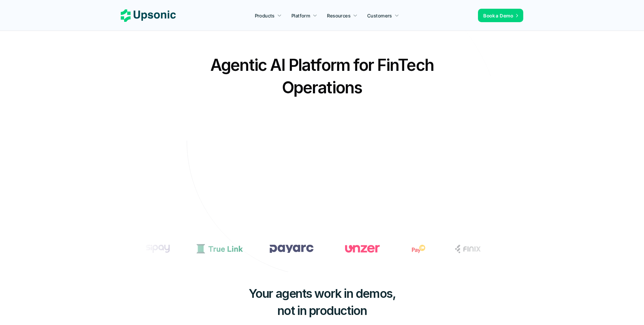  What do you see at coordinates (265, 16) in the screenshot?
I see `p: Products` at bounding box center [265, 16].